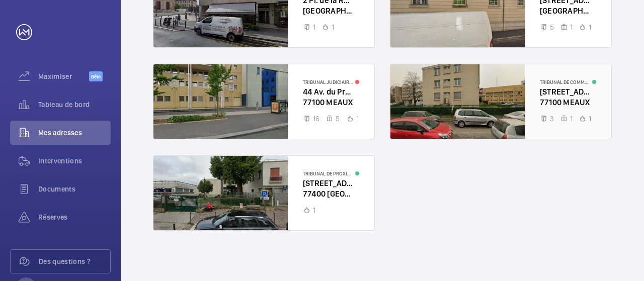 This screenshot has height=281, width=644. I want to click on font: Mes adresses, so click(60, 133).